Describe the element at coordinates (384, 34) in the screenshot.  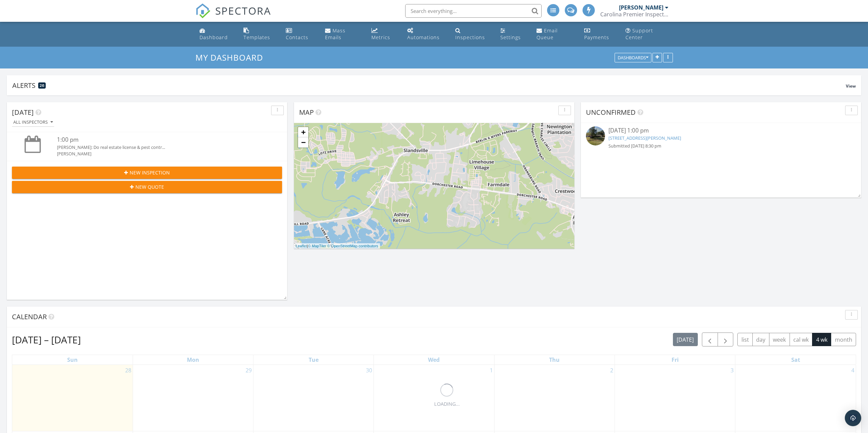
I see `a: Metrics` at that location.